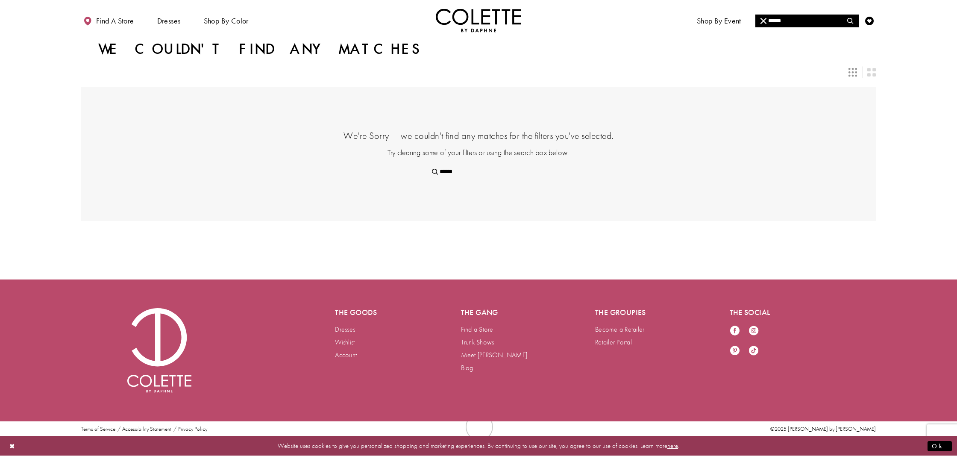  Describe the element at coordinates (478, 135) in the screenshot. I see `h4: We're Sorry — we couldn't find any matches for the filters you've selected.` at that location.